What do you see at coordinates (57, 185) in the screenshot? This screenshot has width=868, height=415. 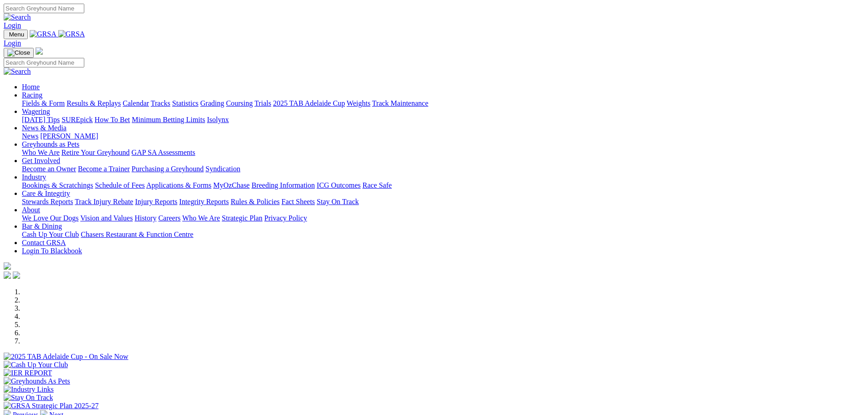 I see `a: Bookings & Scratchings` at bounding box center [57, 185].